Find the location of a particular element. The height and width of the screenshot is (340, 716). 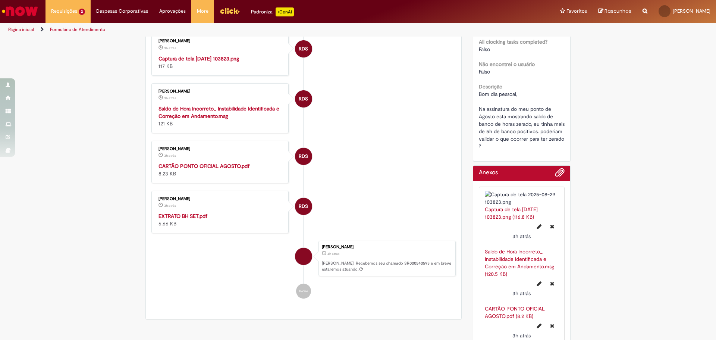

a: Formulário de Atendimento is located at coordinates (78, 29).